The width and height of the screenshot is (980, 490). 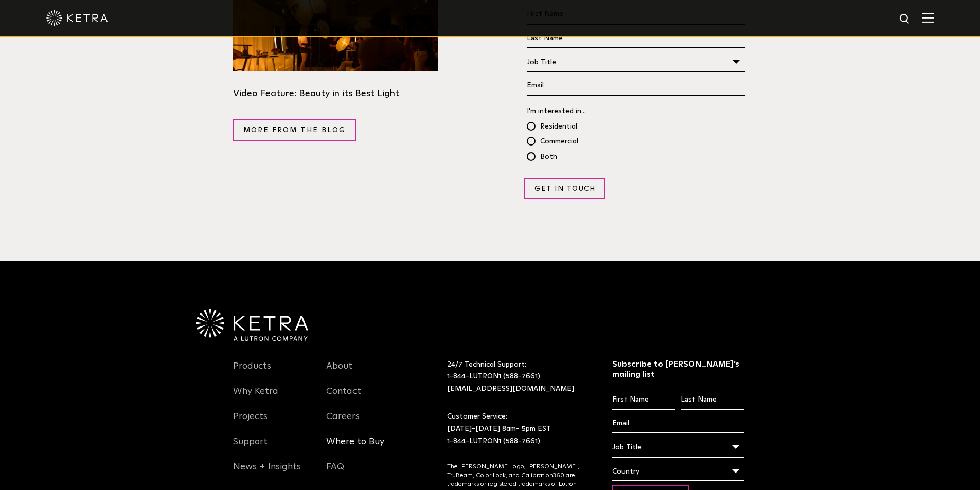 I want to click on input: Get in Touch, so click(x=565, y=189).